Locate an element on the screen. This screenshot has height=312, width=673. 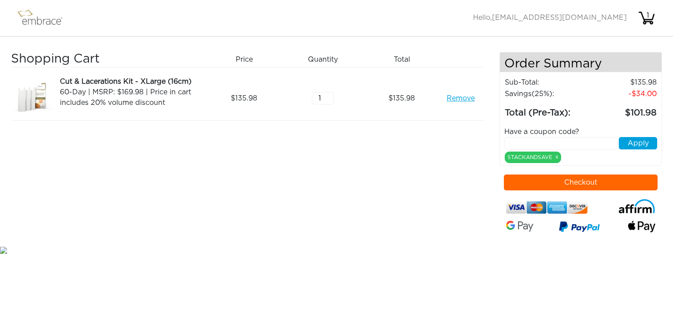
a: x is located at coordinates (556, 157).